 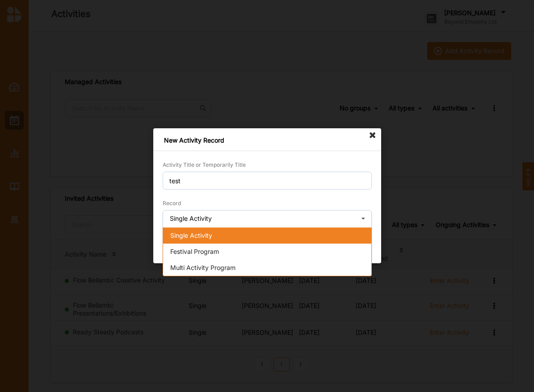 I want to click on span: Festival Program, so click(x=195, y=252).